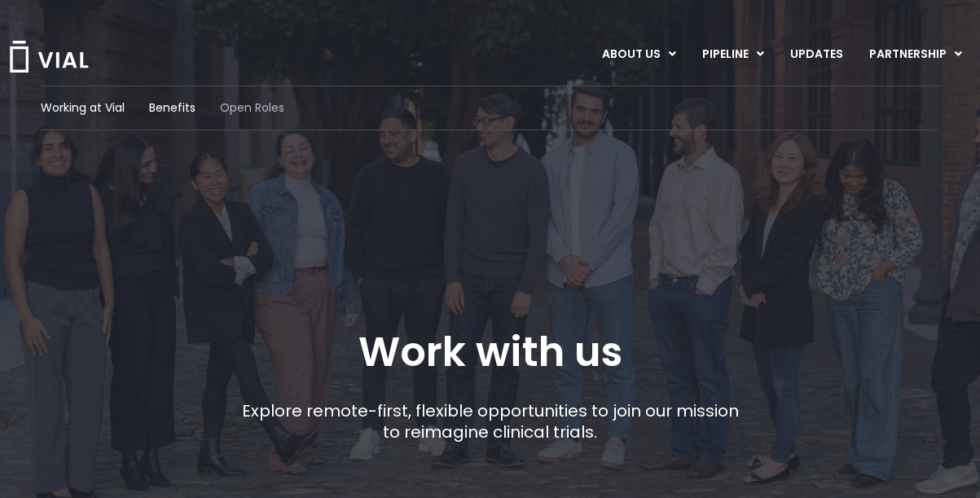 This screenshot has height=498, width=980. I want to click on p: Explore remote-first, flexible opportunities to join our mission to reimagine clinical trials., so click(490, 421).